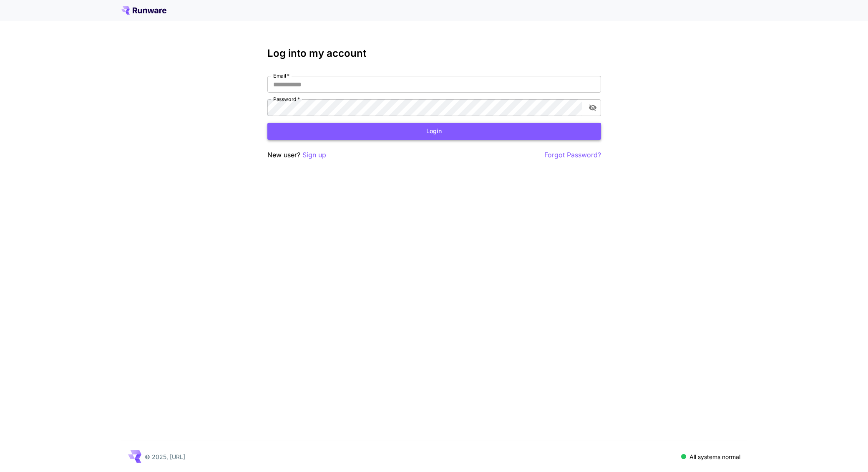 This screenshot has height=472, width=868. Describe the element at coordinates (297, 155) in the screenshot. I see `p: New user?` at that location.